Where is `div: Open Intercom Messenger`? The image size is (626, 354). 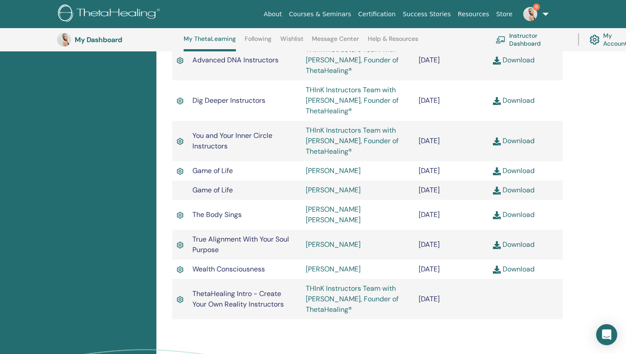
div: Open Intercom Messenger is located at coordinates (607, 335).